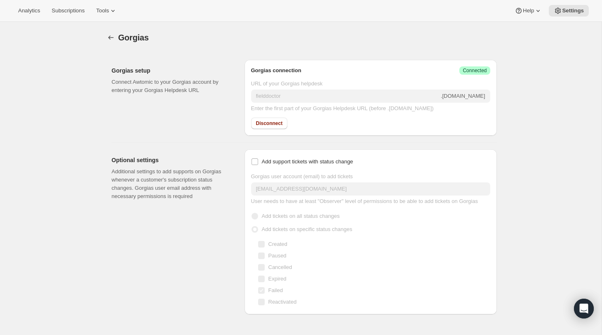 This screenshot has height=335, width=602. I want to click on span: Reactivated, so click(282, 301).